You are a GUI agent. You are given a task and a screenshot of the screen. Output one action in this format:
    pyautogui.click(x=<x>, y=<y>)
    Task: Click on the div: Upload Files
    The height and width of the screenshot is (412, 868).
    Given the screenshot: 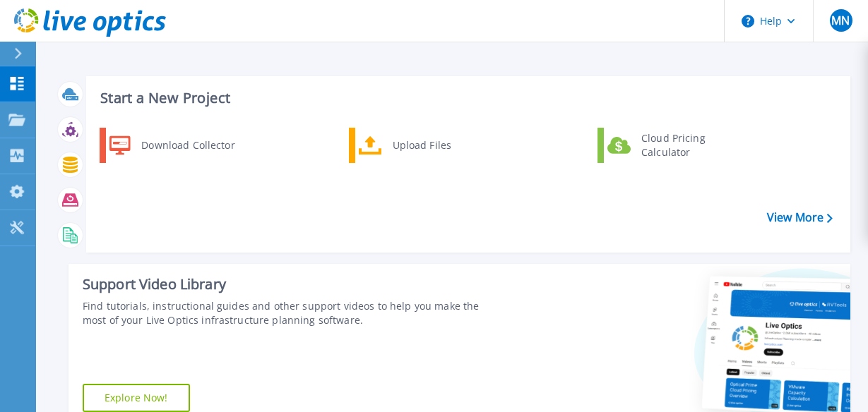 What is the action you would take?
    pyautogui.click(x=438, y=146)
    